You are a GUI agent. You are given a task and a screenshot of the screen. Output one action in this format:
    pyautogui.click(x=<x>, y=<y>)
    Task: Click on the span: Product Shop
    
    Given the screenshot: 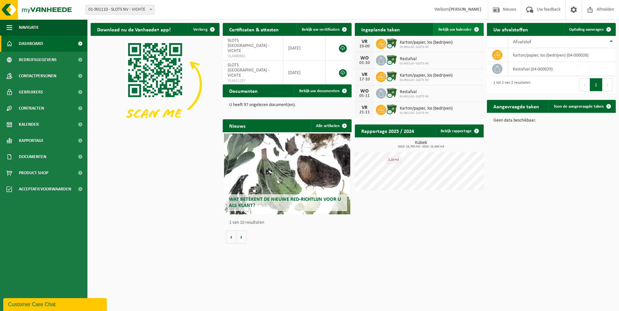 What is the action you would take?
    pyautogui.click(x=33, y=173)
    